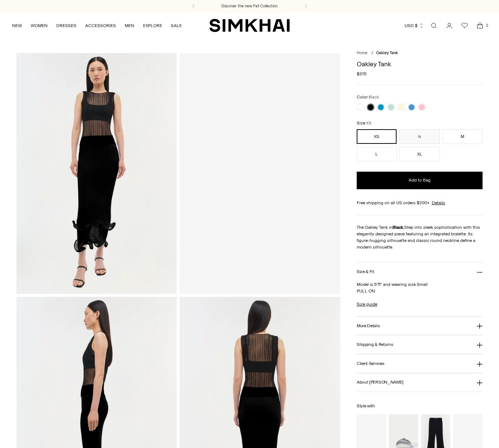 Image resolution: width=499 pixels, height=448 pixels. What do you see at coordinates (365, 271) in the screenshot?
I see `h3: Size & Fit` at bounding box center [365, 271].